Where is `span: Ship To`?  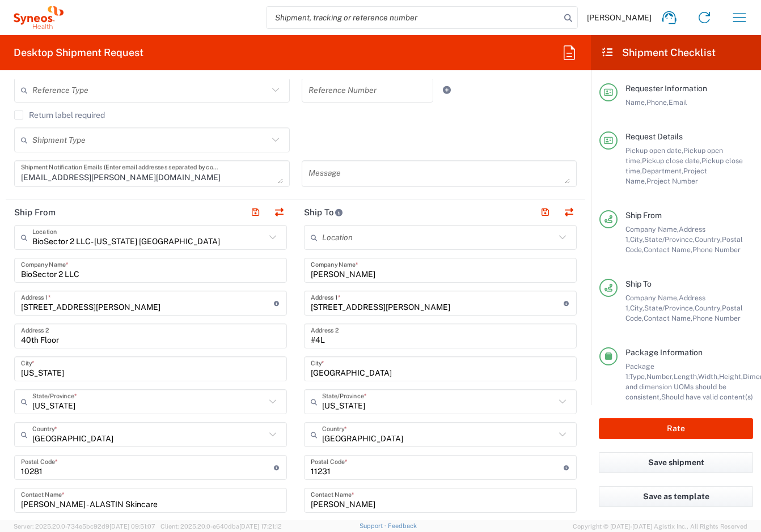 span: Ship To is located at coordinates (638, 284).